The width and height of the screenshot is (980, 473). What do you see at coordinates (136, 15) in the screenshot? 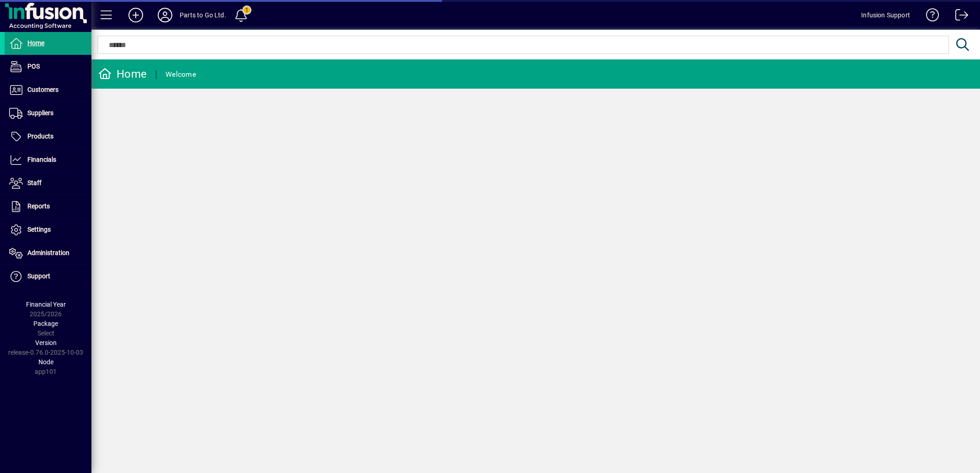
I see `button: Add` at bounding box center [136, 15].